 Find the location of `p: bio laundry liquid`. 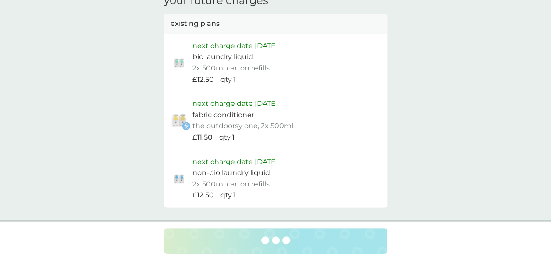

p: bio laundry liquid is located at coordinates (223, 57).